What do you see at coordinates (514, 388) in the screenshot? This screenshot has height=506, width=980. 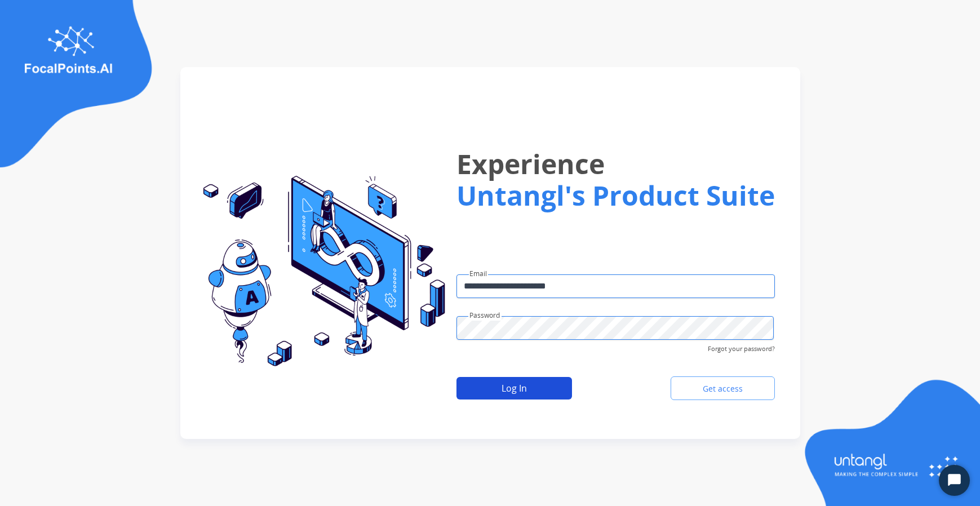 I see `button: Log In` at bounding box center [514, 388].